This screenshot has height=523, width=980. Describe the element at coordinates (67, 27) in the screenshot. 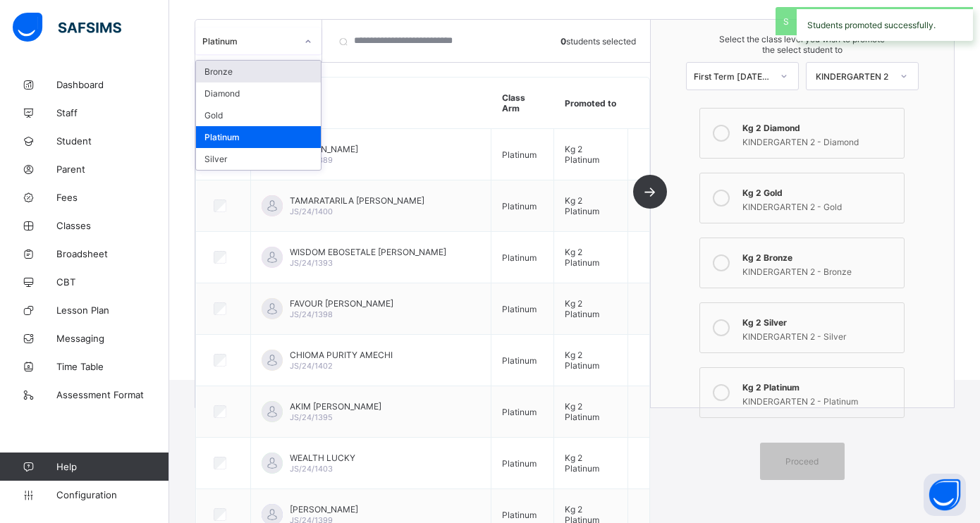

I see `img: safsims` at that location.